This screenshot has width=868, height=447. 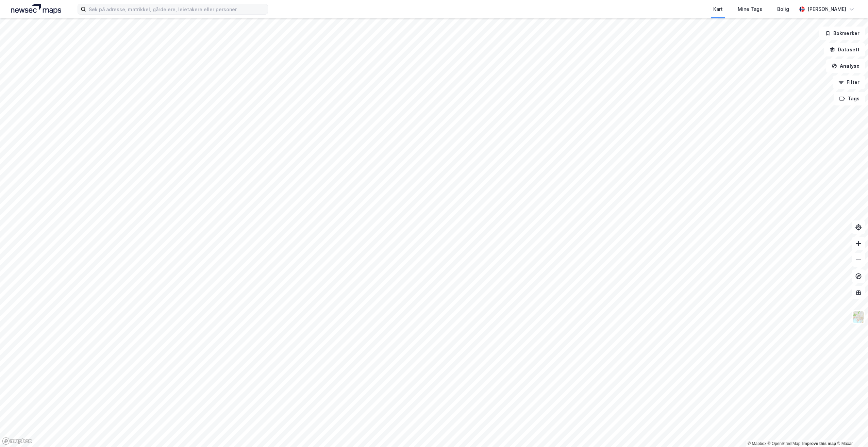 I want to click on div: Kontrollprogram for chat, so click(x=851, y=431).